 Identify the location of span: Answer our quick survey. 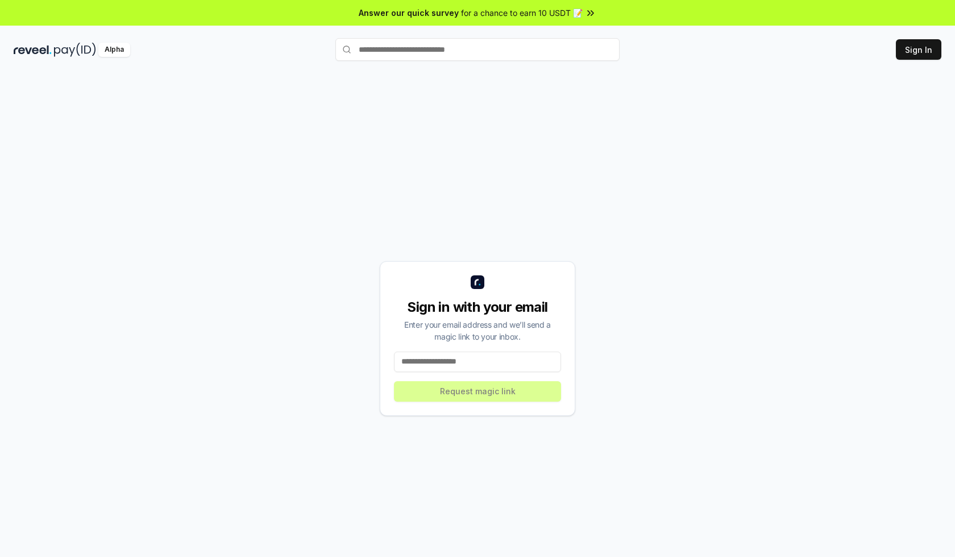
(409, 13).